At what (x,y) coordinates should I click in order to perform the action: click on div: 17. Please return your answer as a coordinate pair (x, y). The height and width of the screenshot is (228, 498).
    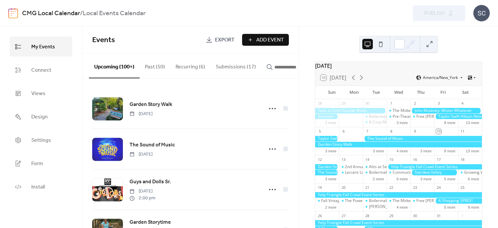
    Looking at the image, I should click on (439, 160).